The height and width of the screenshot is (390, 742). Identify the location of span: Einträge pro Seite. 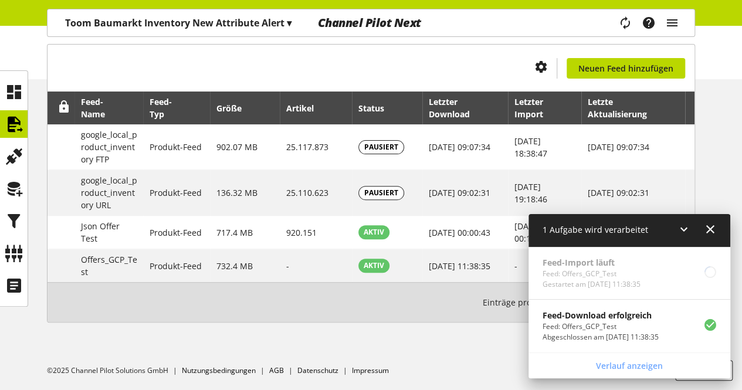
(520, 302).